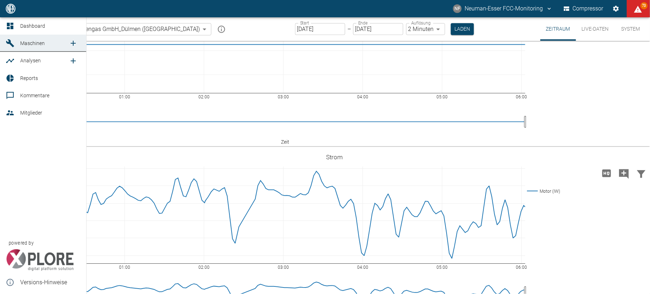  I want to click on span: powered by, so click(21, 243).